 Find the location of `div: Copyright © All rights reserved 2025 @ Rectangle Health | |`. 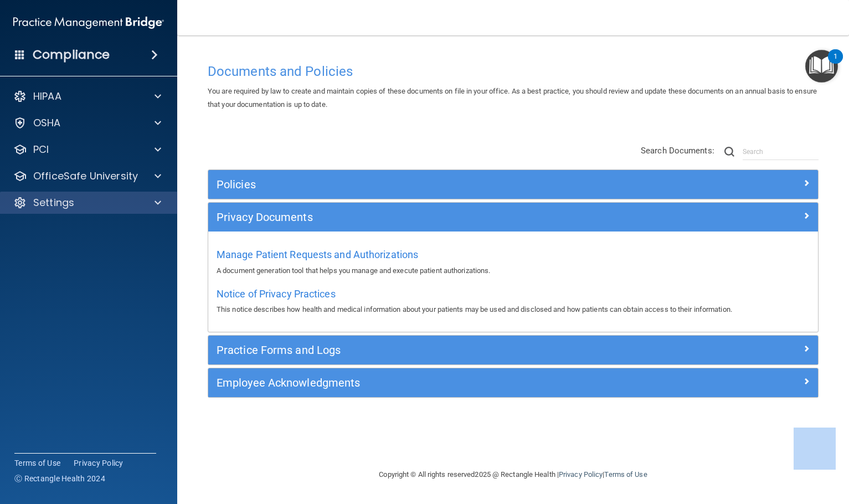

div: Copyright © All rights reserved 2025 @ Rectangle Health | | is located at coordinates (513, 474).